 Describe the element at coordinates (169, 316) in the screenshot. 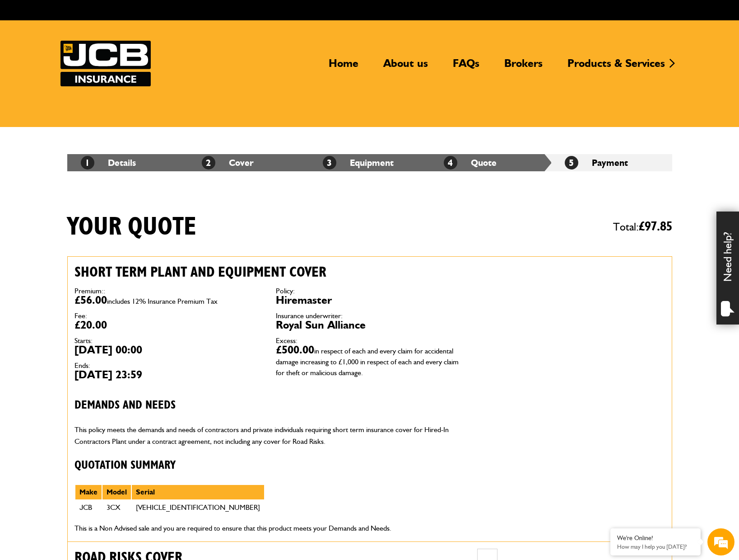

I see `dt: Fee:` at that location.